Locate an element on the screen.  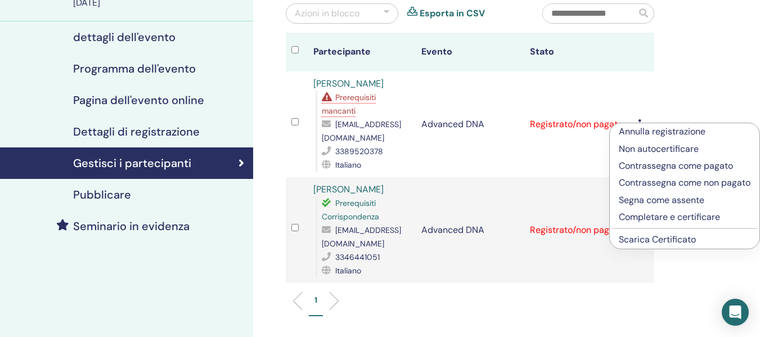
a: Esporta in CSV is located at coordinates (453, 14).